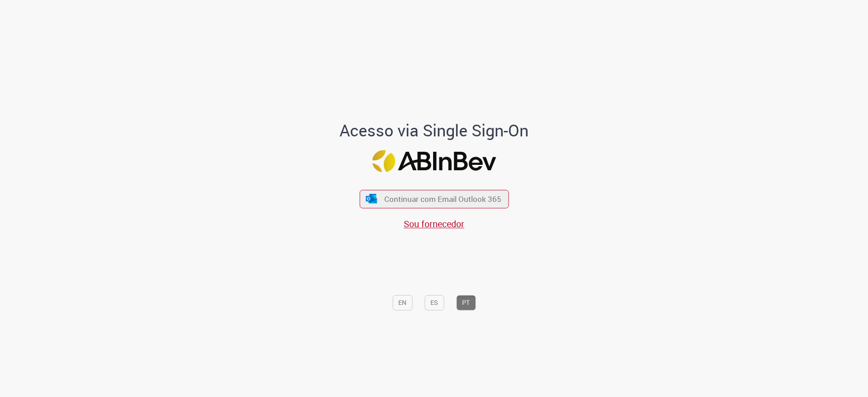  I want to click on button: PT, so click(465, 303).